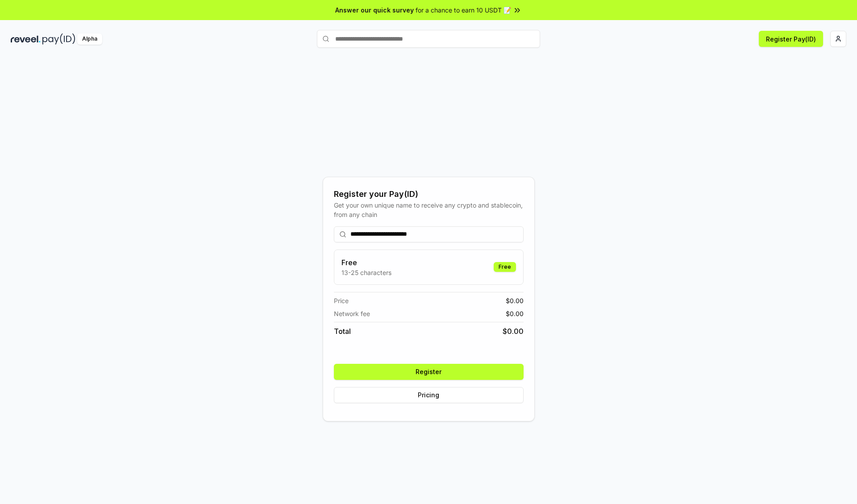 This screenshot has width=857, height=504. What do you see at coordinates (25, 39) in the screenshot?
I see `img: reveel_dark` at bounding box center [25, 39].